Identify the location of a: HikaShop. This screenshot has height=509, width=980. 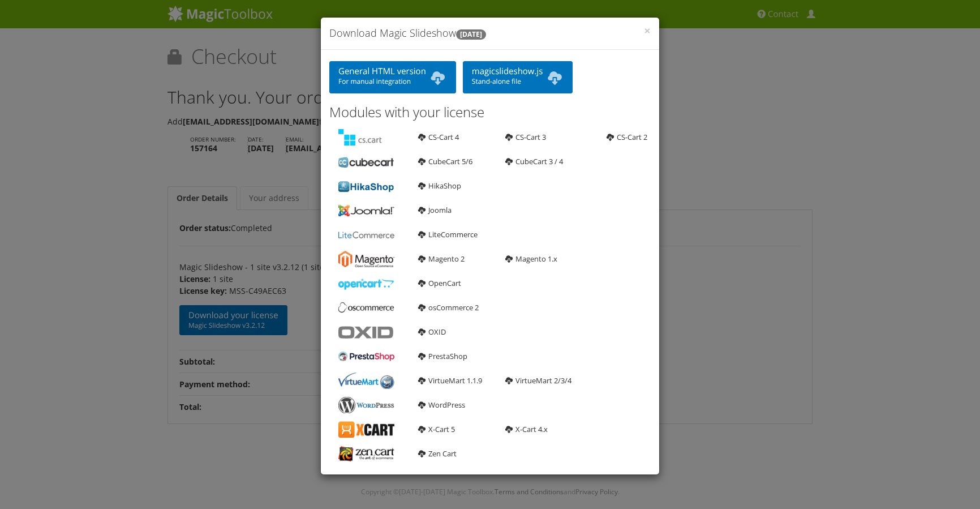
(440, 186).